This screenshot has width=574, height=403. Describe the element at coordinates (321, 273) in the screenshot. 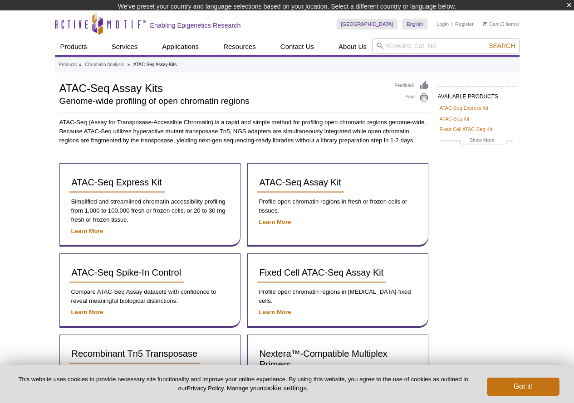

I see `span: Fixed Cell ATAC-Seq Assay Kit` at that location.